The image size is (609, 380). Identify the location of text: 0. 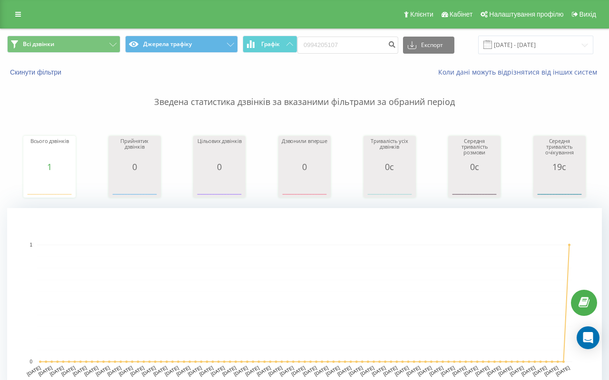
(31, 362).